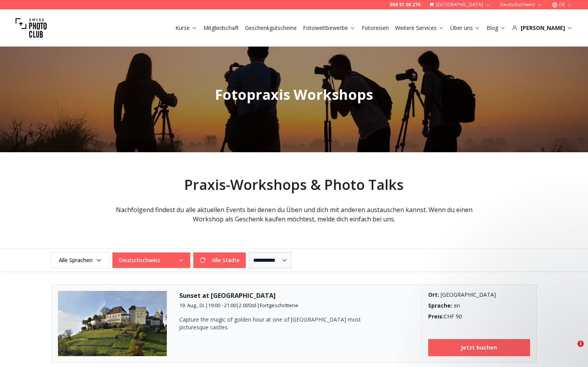 This screenshot has width=588, height=367. Describe the element at coordinates (271, 28) in the screenshot. I see `button: Geschenkgutscheine` at that location.